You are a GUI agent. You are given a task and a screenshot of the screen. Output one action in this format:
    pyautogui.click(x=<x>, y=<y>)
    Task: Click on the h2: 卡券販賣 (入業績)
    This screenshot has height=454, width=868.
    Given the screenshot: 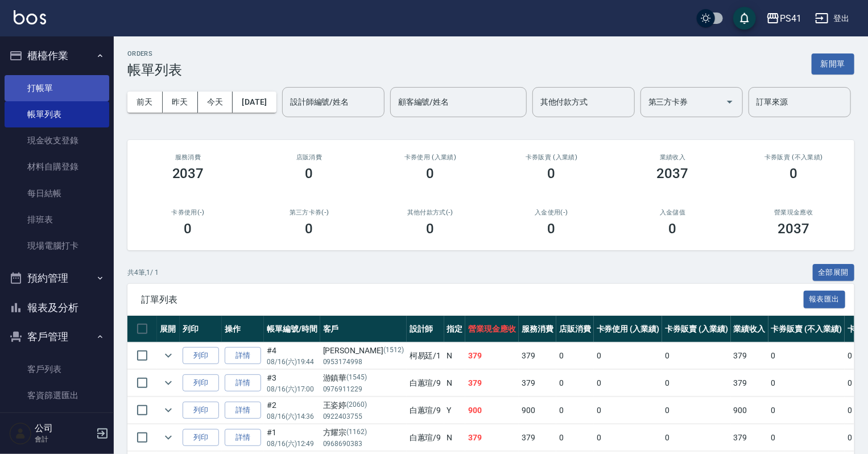 What is the action you would take?
    pyautogui.click(x=551, y=157)
    